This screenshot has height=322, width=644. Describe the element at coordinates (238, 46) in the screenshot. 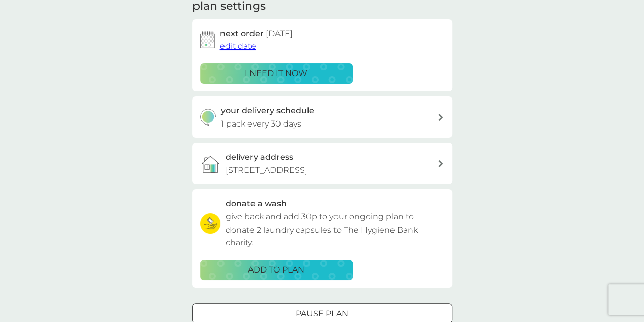

I see `span: edit date` at that location.